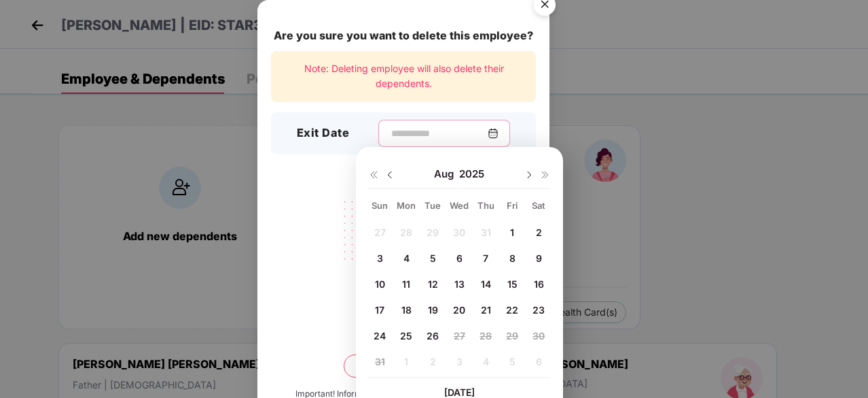  I want to click on span: 6, so click(459, 258).